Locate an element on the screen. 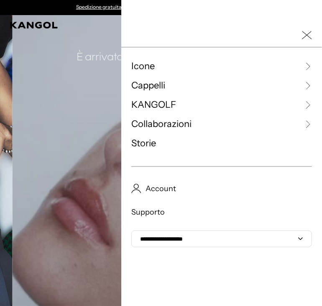 Image resolution: width=322 pixels, height=306 pixels. select: Seleziona valuta is located at coordinates (222, 239).